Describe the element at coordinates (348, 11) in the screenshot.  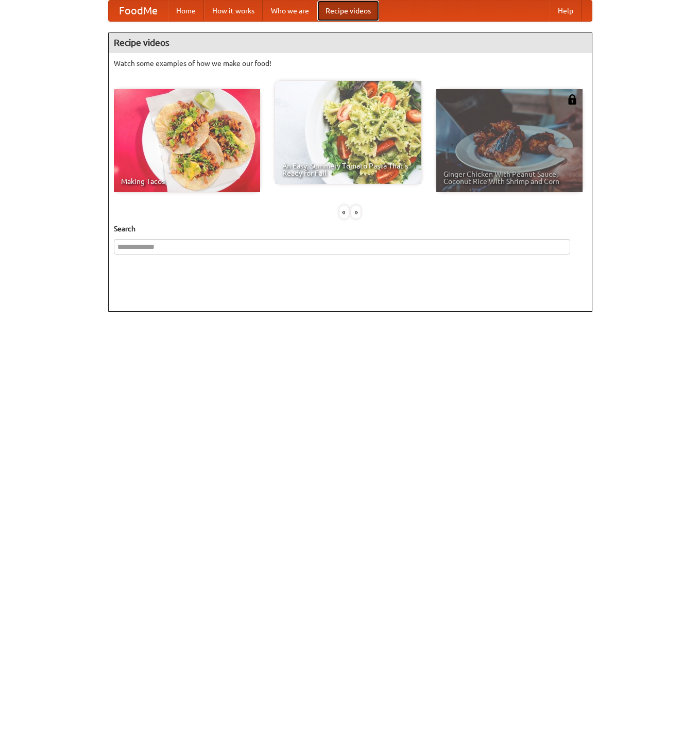
I see `a: Recipe videos` at that location.